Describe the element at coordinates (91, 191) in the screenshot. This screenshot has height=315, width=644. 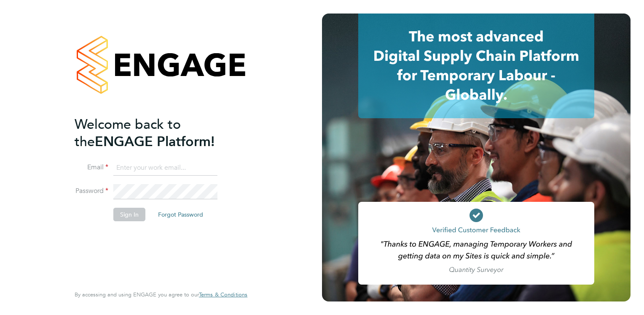
I see `label: Password` at that location.